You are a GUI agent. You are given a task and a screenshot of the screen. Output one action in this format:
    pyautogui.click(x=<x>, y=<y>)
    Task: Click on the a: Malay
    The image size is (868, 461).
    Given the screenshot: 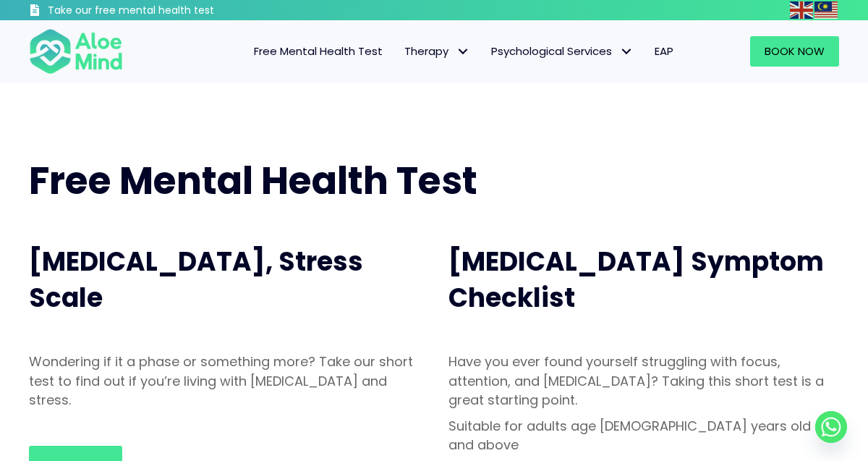 What is the action you would take?
    pyautogui.click(x=827, y=9)
    